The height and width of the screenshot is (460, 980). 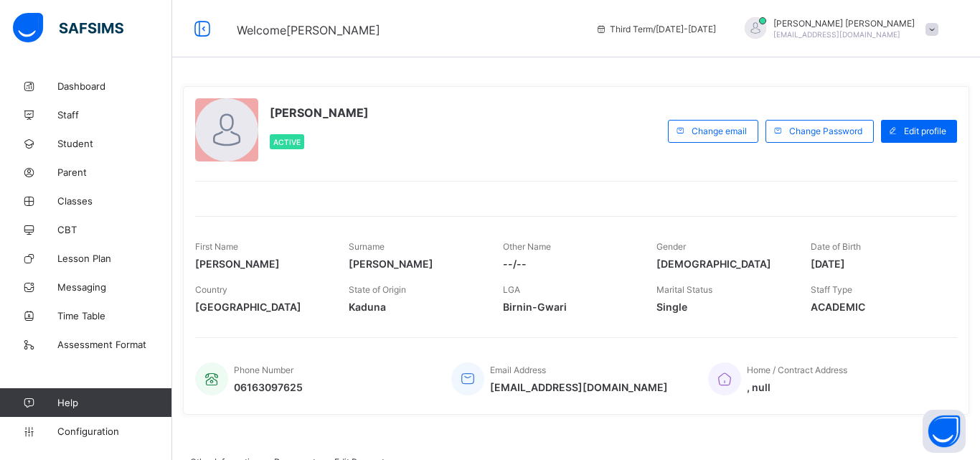 What do you see at coordinates (114, 344) in the screenshot?
I see `span: Assessment Format` at bounding box center [114, 344].